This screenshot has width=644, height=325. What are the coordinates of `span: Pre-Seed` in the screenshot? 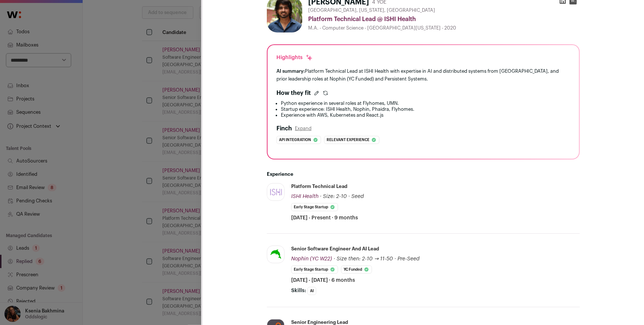 It's located at (409, 258).